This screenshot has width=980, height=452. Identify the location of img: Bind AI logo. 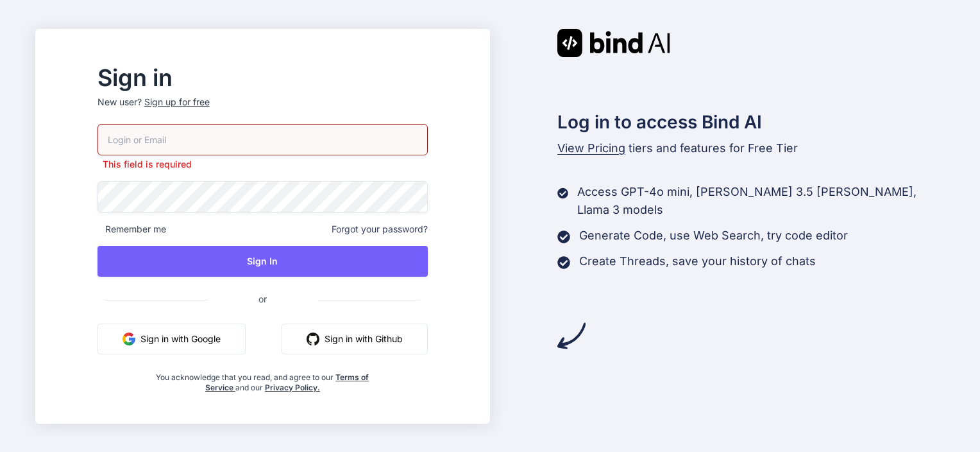
(614, 43).